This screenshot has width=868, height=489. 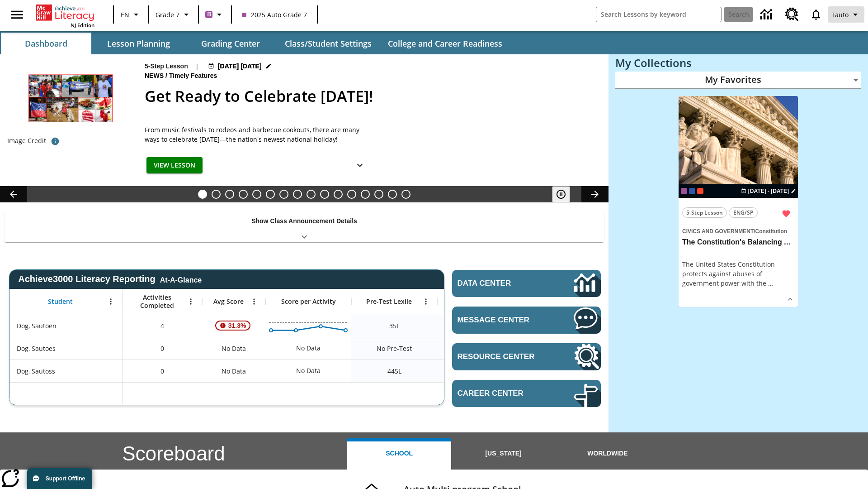 What do you see at coordinates (693, 191) in the screenshot?
I see `div: OL 2025 Auto Grade 8` at bounding box center [693, 191].